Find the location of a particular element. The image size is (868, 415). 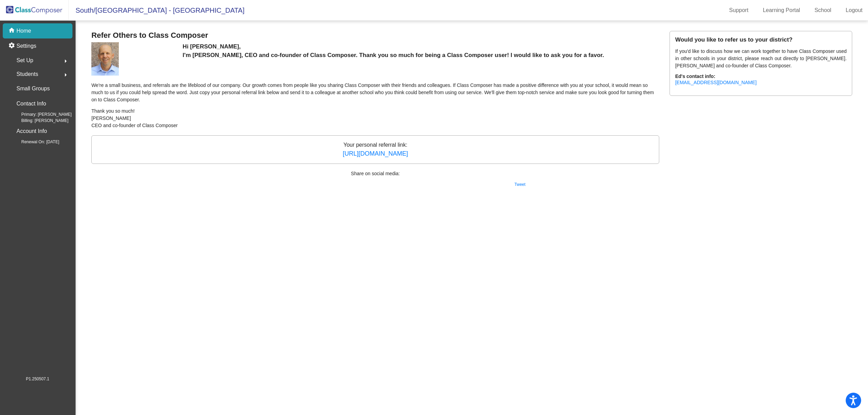

p: If you'd like to discuss how we can work together to have Class Composer used in other schools in... is located at coordinates (761, 58).